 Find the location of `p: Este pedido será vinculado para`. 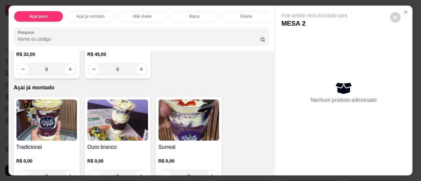

p: Este pedido será vinculado para is located at coordinates (314, 15).